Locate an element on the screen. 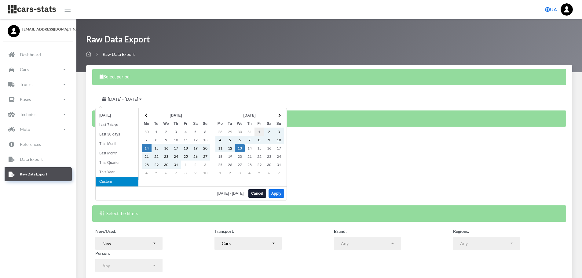 The height and width of the screenshot is (278, 582). th: Mo is located at coordinates (147, 123).